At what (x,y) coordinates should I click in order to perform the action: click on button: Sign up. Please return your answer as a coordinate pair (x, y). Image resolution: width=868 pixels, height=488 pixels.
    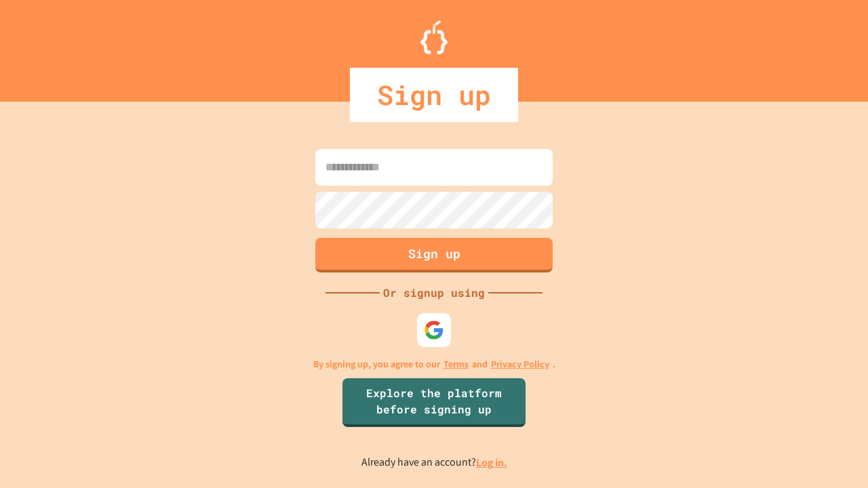
    Looking at the image, I should click on (434, 255).